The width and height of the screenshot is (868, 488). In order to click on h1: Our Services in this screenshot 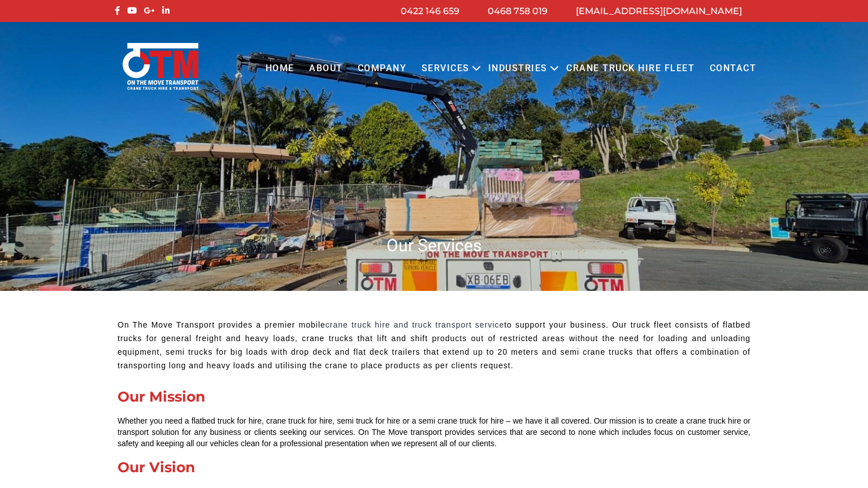, I will do `click(434, 245)`.